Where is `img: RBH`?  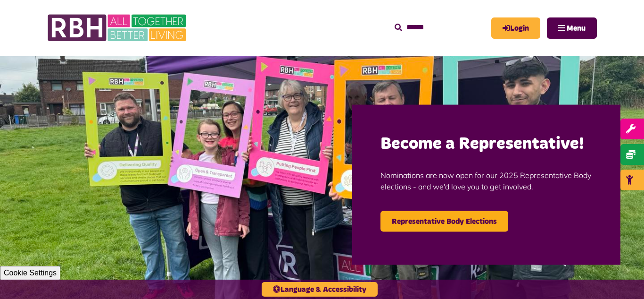
img: RBH is located at coordinates (118, 28).